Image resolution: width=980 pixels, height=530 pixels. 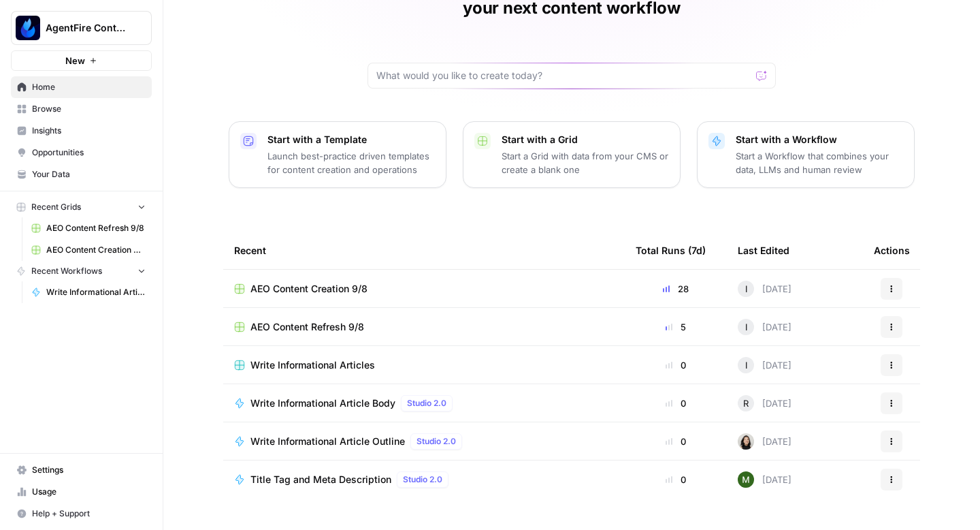 I want to click on span: Insights, so click(x=89, y=131).